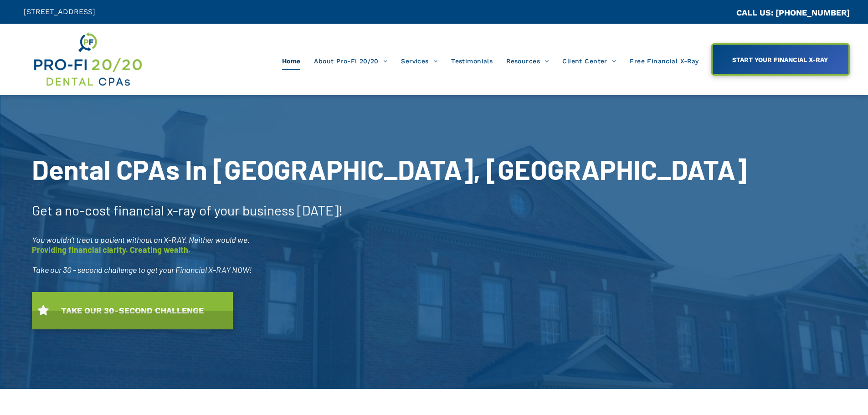  I want to click on span: TAKE OUR 30-SECOND CHALLENGE, so click(132, 310).